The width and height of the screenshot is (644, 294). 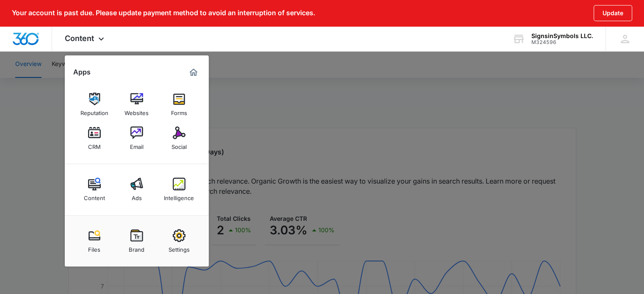 I want to click on a: Forms, so click(x=179, y=104).